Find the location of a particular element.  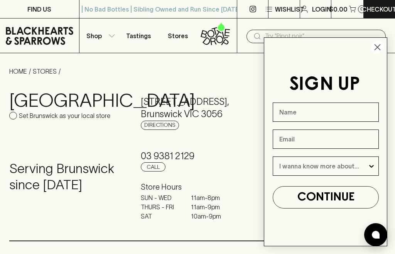

p: SUN - WED is located at coordinates (160, 198).